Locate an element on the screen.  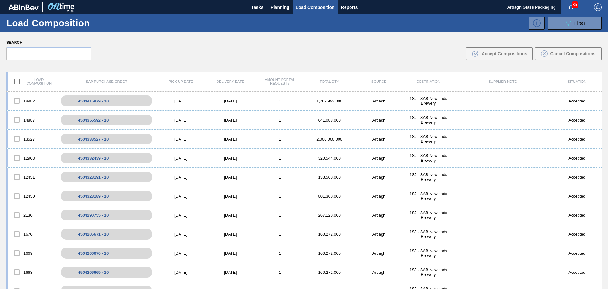
div: 4504332439 - 10 is located at coordinates (93, 158).